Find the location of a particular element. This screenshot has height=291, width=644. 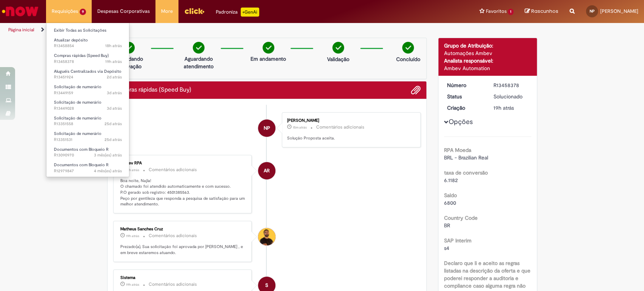

div: Padroniza is located at coordinates (237, 12).